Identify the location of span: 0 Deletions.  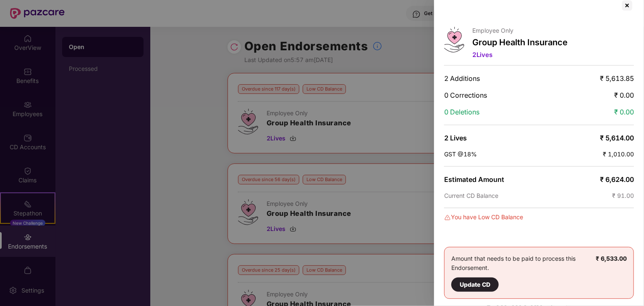
(462, 112).